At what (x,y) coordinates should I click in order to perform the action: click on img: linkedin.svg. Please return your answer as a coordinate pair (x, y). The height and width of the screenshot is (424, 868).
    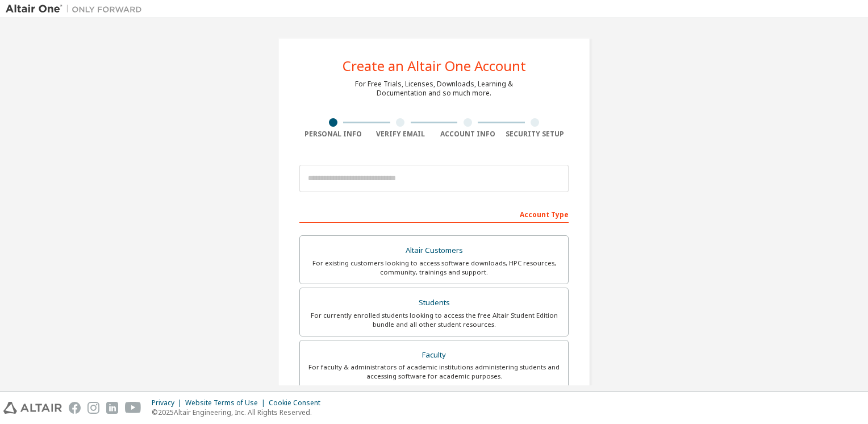
    Looking at the image, I should click on (112, 407).